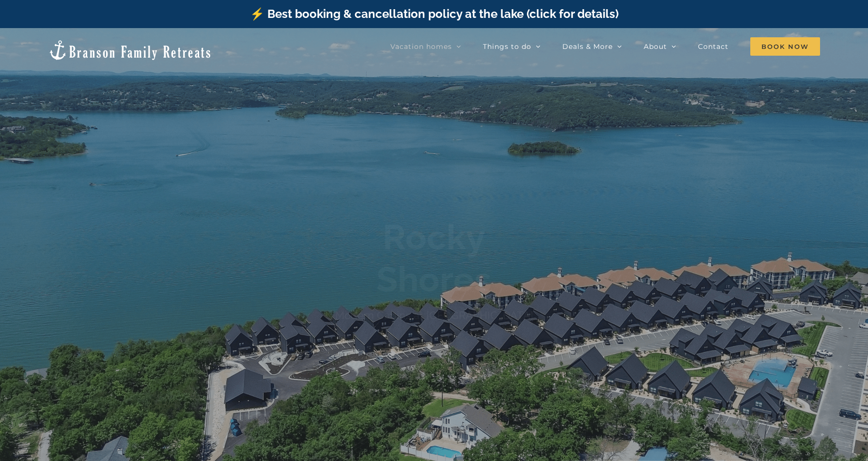  Describe the element at coordinates (713, 46) in the screenshot. I see `span: Contact` at that location.